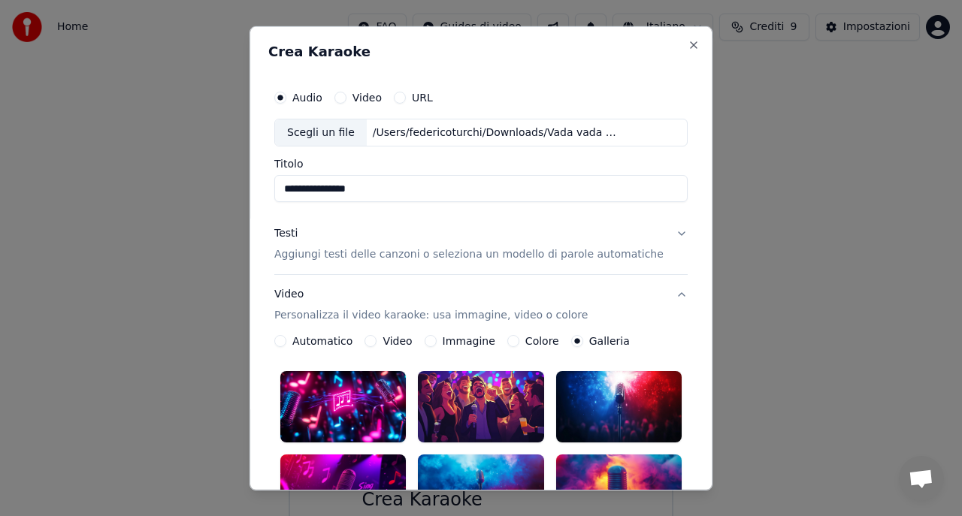 The height and width of the screenshot is (516, 962). Describe the element at coordinates (542, 341) in the screenshot. I see `label: Colore` at that location.